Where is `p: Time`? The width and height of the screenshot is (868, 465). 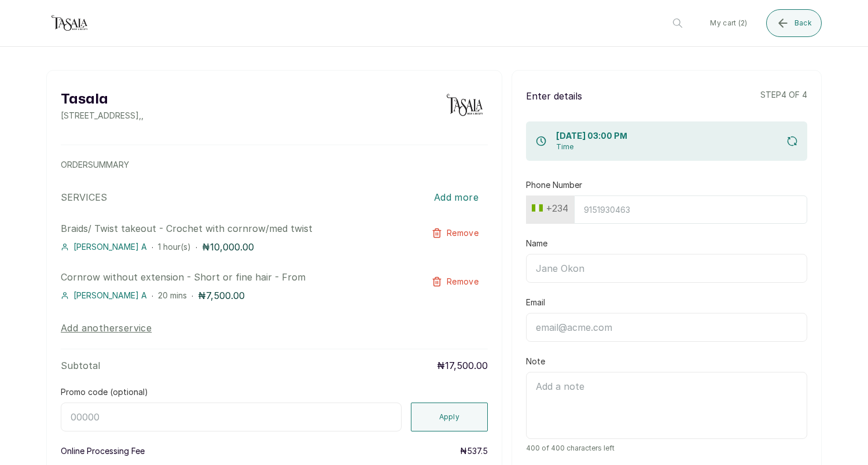
p: Time is located at coordinates (591, 147).